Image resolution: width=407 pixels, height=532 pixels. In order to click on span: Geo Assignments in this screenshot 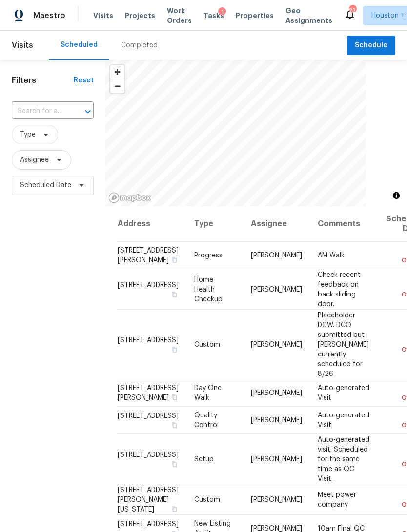, I will do `click(309, 16)`.